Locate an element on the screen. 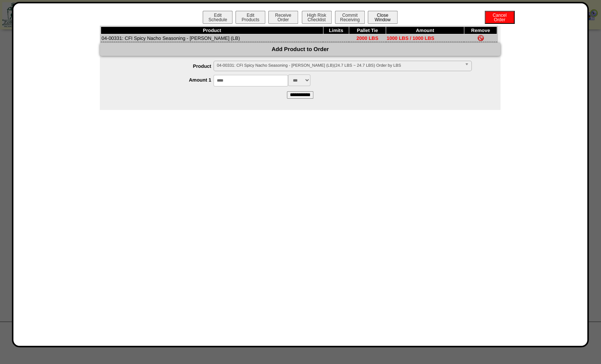 This screenshot has height=364, width=601. th: Remove is located at coordinates (481, 31).